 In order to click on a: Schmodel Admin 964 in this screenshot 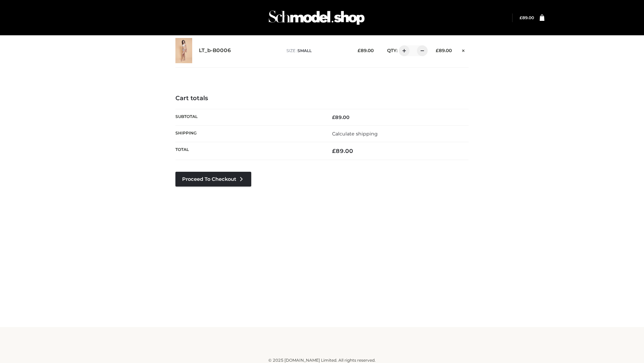, I will do `click(316, 17)`.